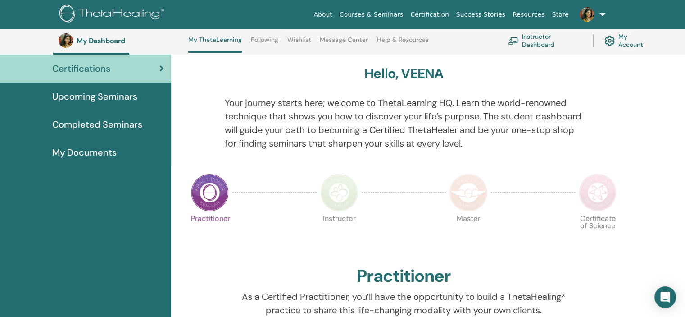 This screenshot has height=317, width=685. Describe the element at coordinates (529, 14) in the screenshot. I see `a: Resources` at that location.